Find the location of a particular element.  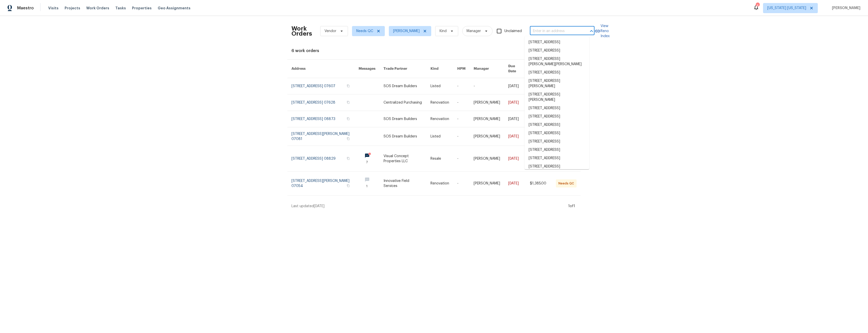

span: Unclaimed is located at coordinates (513, 31).